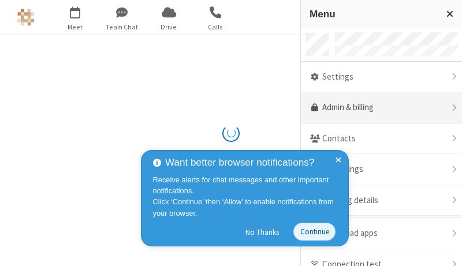 The image size is (462, 266). Describe the element at coordinates (381, 108) in the screenshot. I see `a: Admin & billing` at that location.